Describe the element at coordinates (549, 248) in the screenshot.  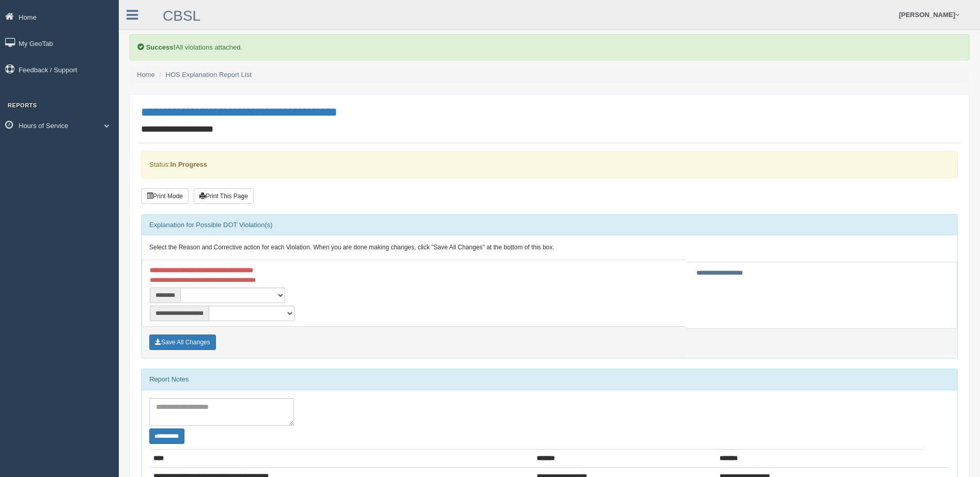
I see `div: Select the Reason and Corrective action for each Violation. When you are done making changes, cli...` at that location.